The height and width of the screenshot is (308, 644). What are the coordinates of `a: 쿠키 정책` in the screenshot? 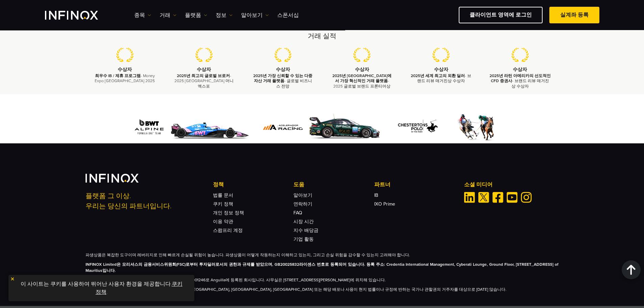 It's located at (223, 204).